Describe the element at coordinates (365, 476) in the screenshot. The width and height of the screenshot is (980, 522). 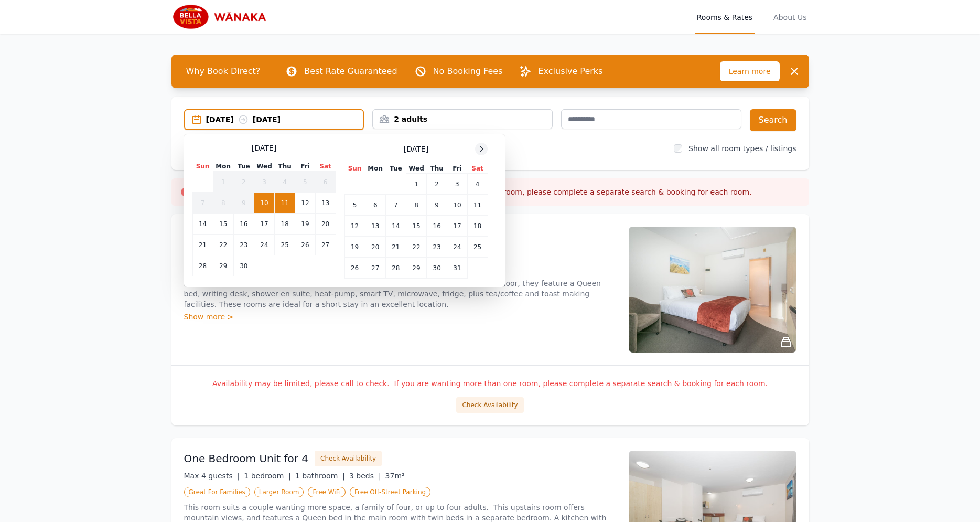
I see `span: 3 beds |` at that location.